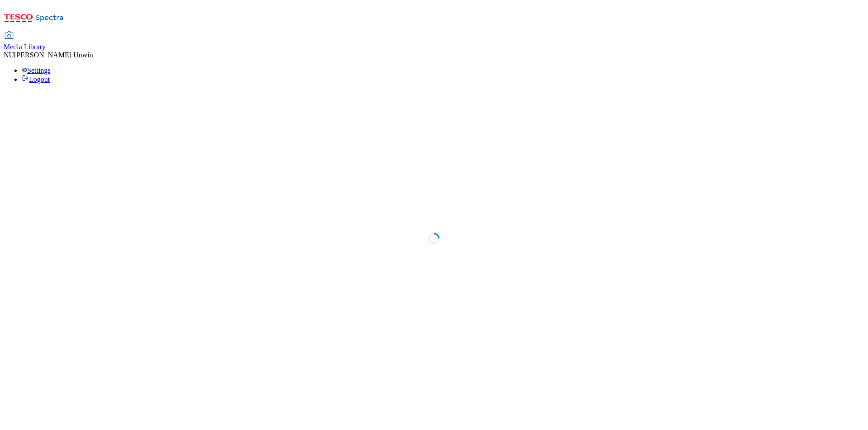 The width and height of the screenshot is (868, 430). I want to click on span: NU, so click(9, 54).